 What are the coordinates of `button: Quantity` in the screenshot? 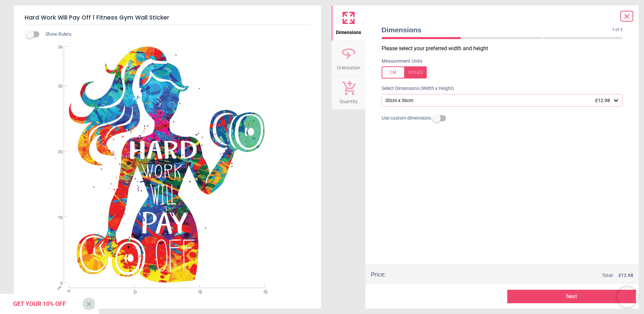 It's located at (349, 93).